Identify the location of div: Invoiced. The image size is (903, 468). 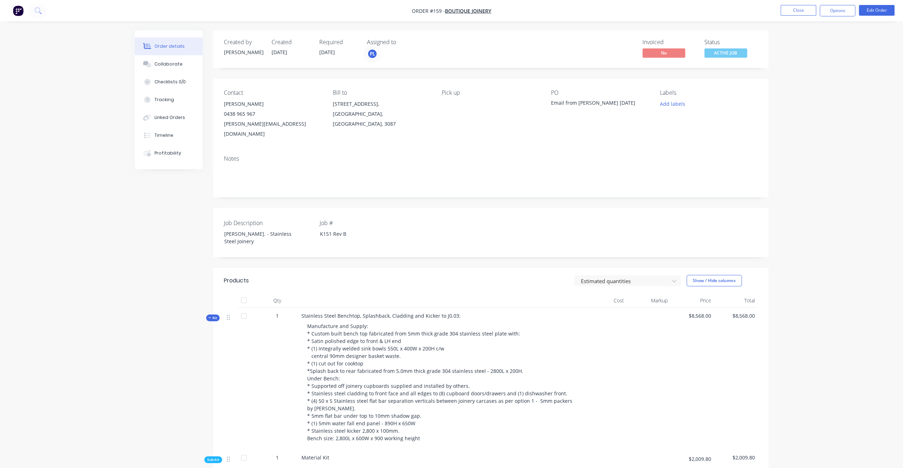
(669, 42).